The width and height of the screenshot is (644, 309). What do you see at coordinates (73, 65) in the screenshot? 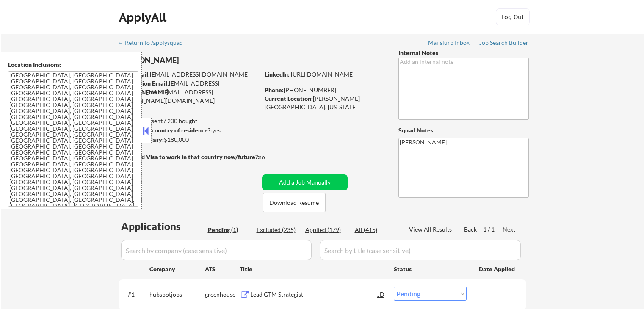
I see `div: Location Inclusions:` at bounding box center [73, 65].